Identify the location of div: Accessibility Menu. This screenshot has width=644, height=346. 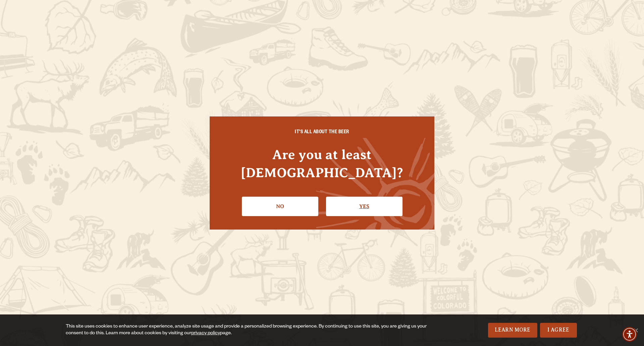
(630, 334).